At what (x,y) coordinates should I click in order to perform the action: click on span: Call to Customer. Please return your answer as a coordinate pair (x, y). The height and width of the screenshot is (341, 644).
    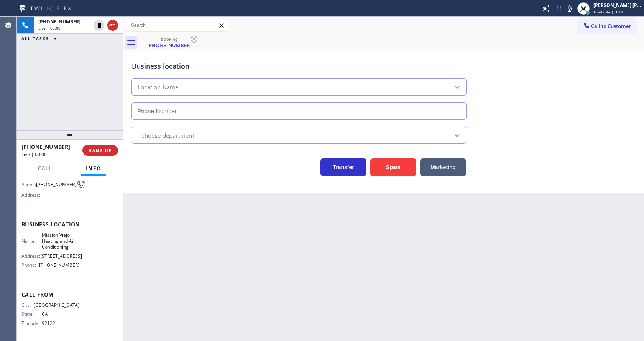
    Looking at the image, I should click on (612, 26).